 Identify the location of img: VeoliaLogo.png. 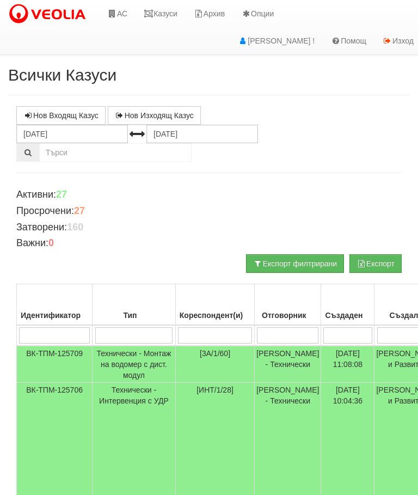
(50, 14).